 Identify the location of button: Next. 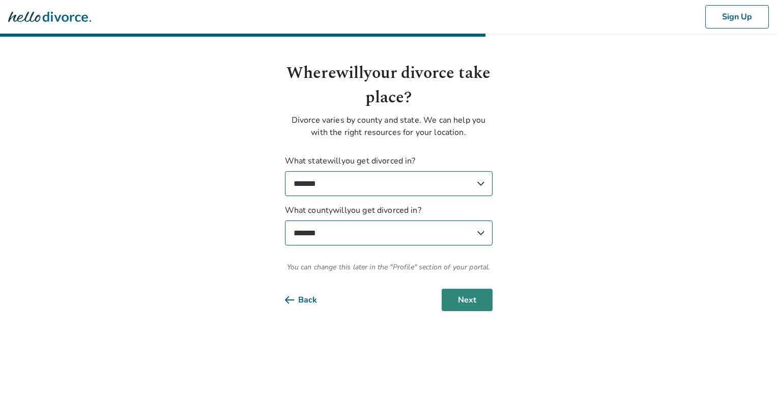
(467, 300).